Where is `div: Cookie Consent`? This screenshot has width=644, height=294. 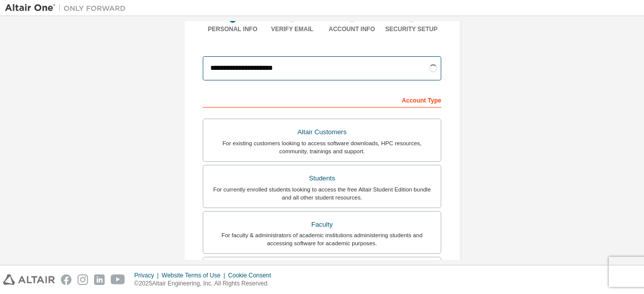
div: Cookie Consent is located at coordinates (252, 275).